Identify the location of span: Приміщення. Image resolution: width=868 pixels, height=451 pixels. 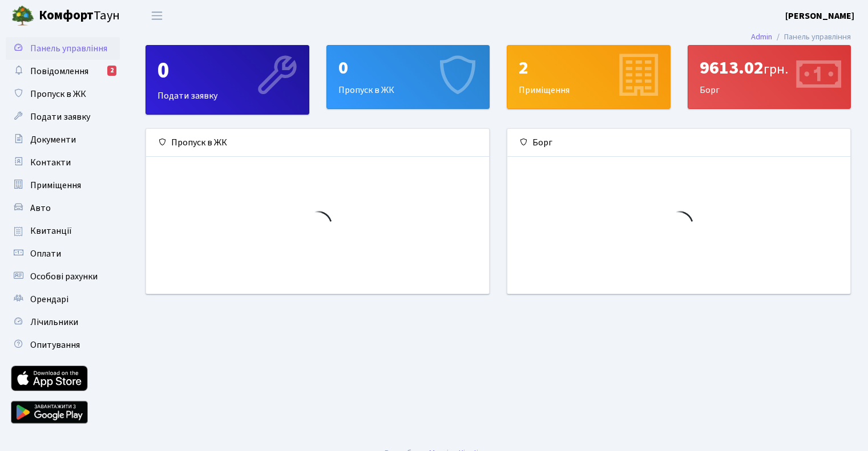
(55, 185).